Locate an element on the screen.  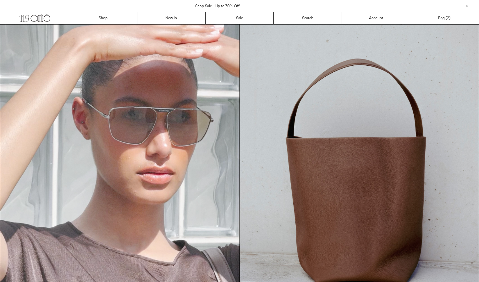
a: Bag () is located at coordinates (444, 18).